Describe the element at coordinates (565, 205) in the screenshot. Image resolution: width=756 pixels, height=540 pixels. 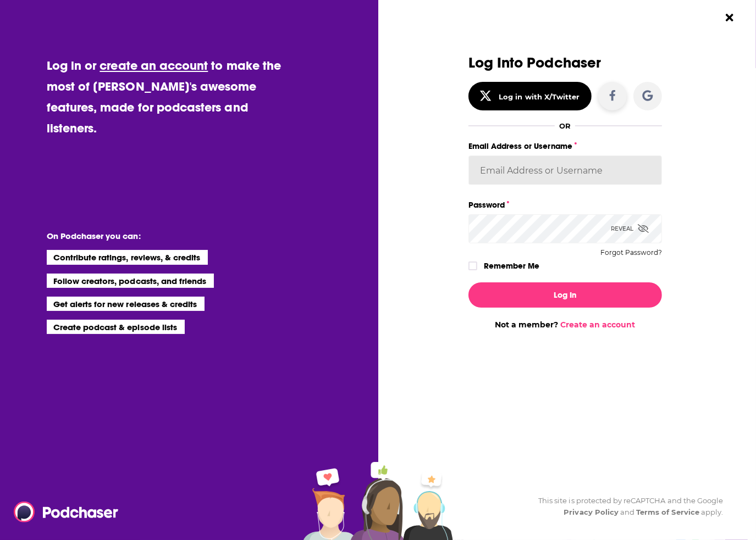
I see `label: Password` at that location.